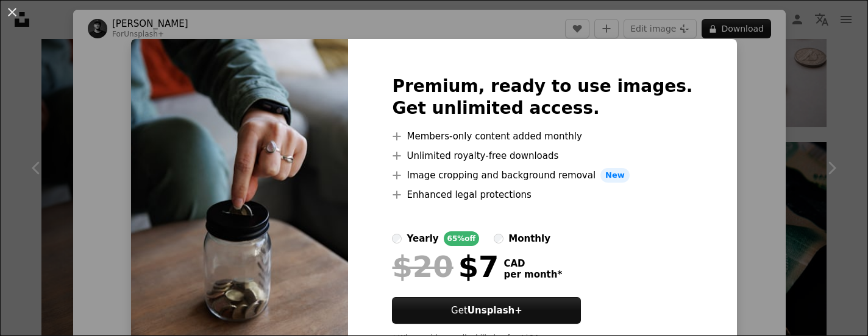  I want to click on h2: Premium, ready to use images. Get unlimited access., so click(542, 98).